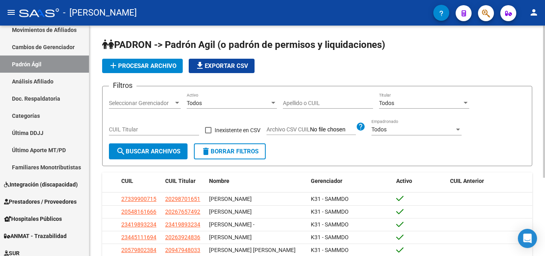  What do you see at coordinates (35, 236) in the screenshot?
I see `span: ANMAT - Trazabilidad` at bounding box center [35, 236].